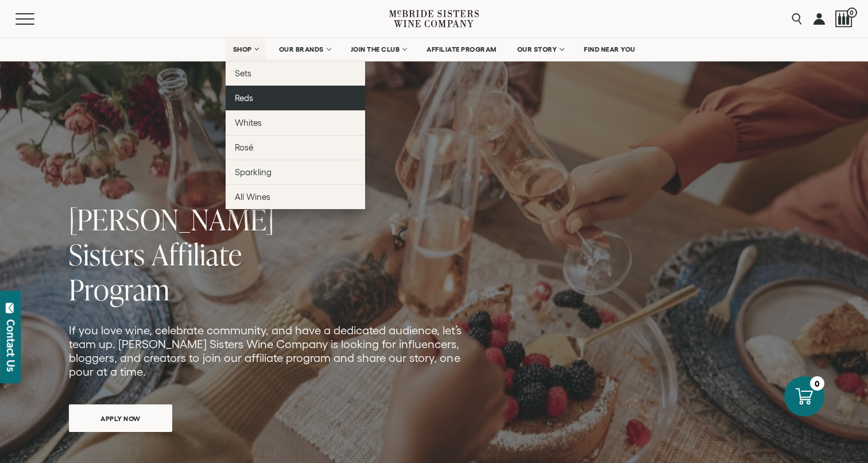 The width and height of the screenshot is (868, 463). I want to click on a: All Wines, so click(295, 197).